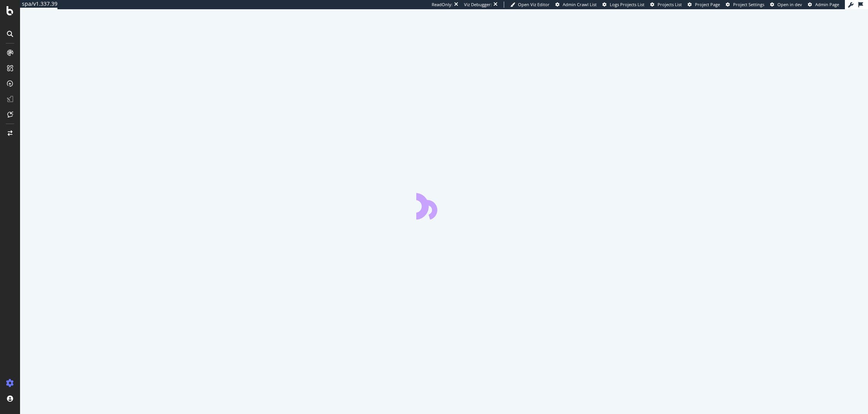 Image resolution: width=868 pixels, height=414 pixels. I want to click on span: Project Page, so click(707, 4).